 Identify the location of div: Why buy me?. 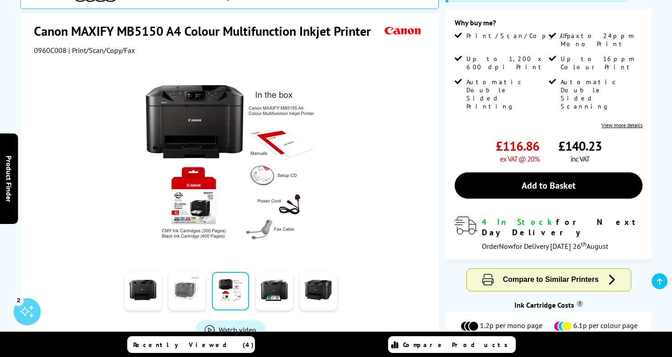
(548, 25).